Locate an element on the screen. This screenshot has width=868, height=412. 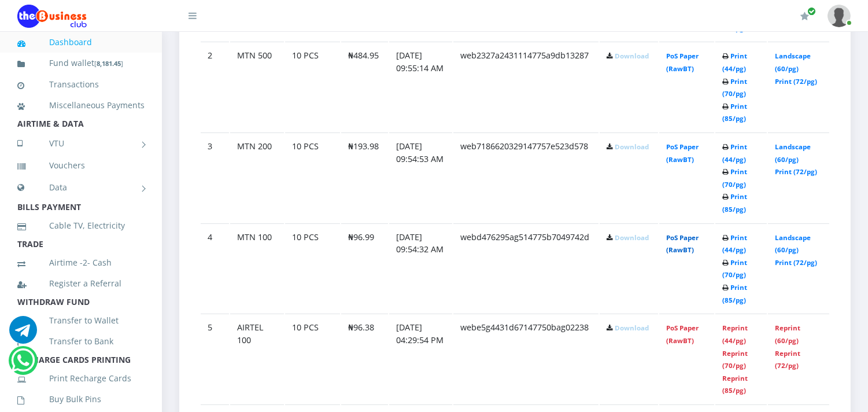
td: MTN 200 is located at coordinates (257, 177).